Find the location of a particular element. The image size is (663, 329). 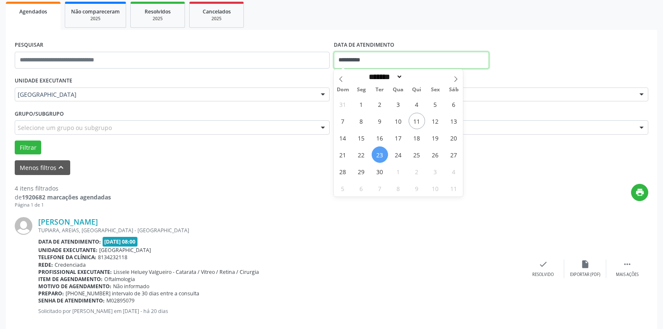

span: M02895079 is located at coordinates (120, 300).